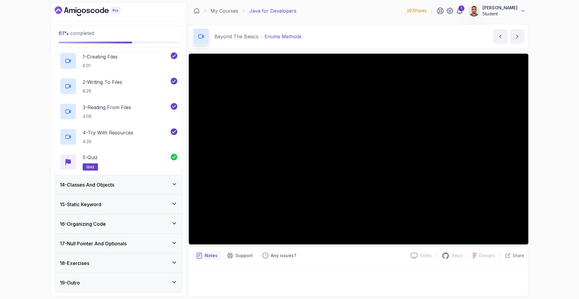 This screenshot has width=579, height=299. What do you see at coordinates (90, 158) in the screenshot?
I see `p: 5 - Quiz` at bounding box center [90, 158].